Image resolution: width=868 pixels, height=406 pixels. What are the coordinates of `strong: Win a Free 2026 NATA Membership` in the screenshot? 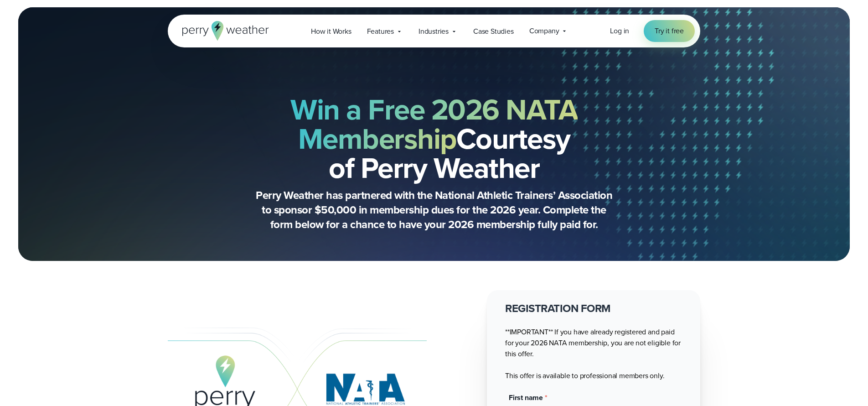 It's located at (434, 124).